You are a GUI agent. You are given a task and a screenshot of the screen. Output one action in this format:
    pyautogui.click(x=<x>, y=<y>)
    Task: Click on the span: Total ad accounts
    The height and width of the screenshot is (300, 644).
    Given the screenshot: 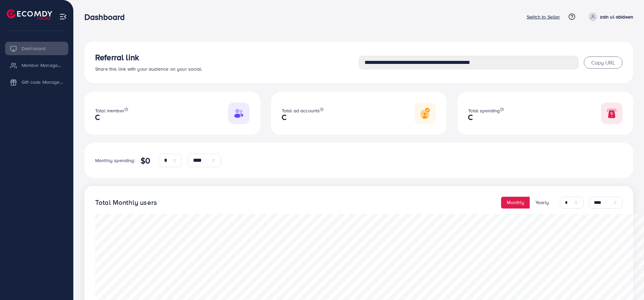 What is the action you would take?
    pyautogui.click(x=301, y=111)
    